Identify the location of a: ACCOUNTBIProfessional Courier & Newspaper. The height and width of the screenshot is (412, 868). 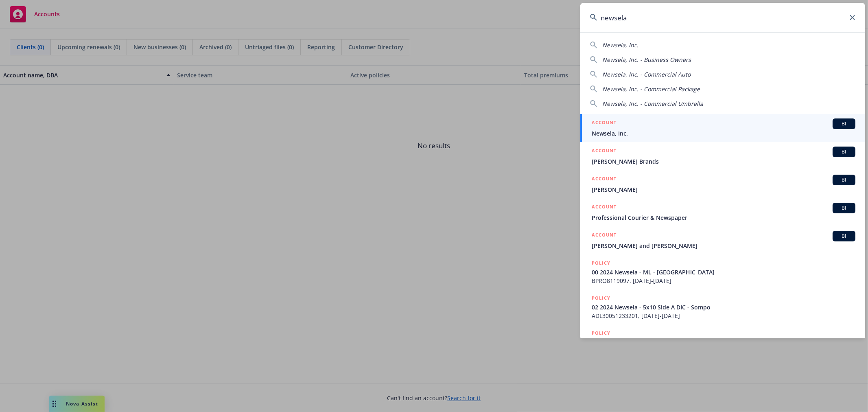
(723, 212).